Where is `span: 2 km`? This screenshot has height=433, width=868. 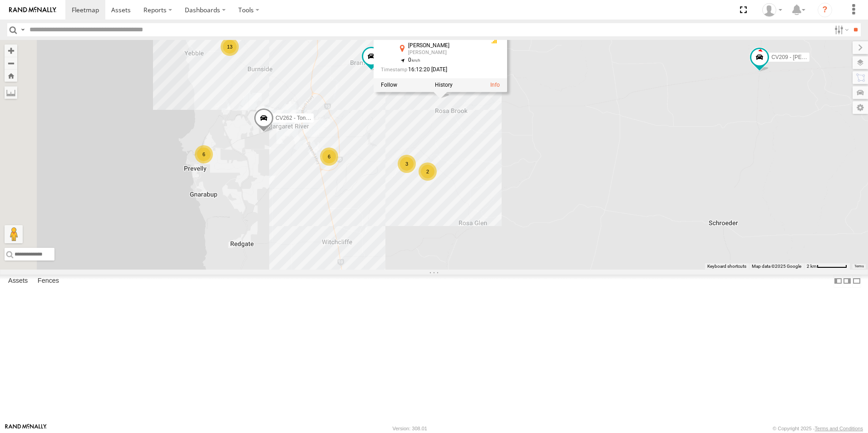
span: 2 km is located at coordinates (812, 266).